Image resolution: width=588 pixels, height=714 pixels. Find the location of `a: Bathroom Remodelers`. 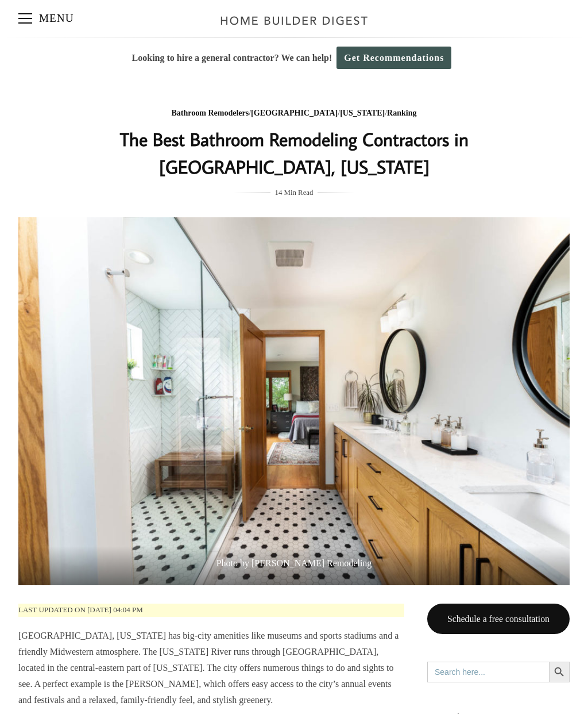

a: Bathroom Remodelers is located at coordinates (210, 113).